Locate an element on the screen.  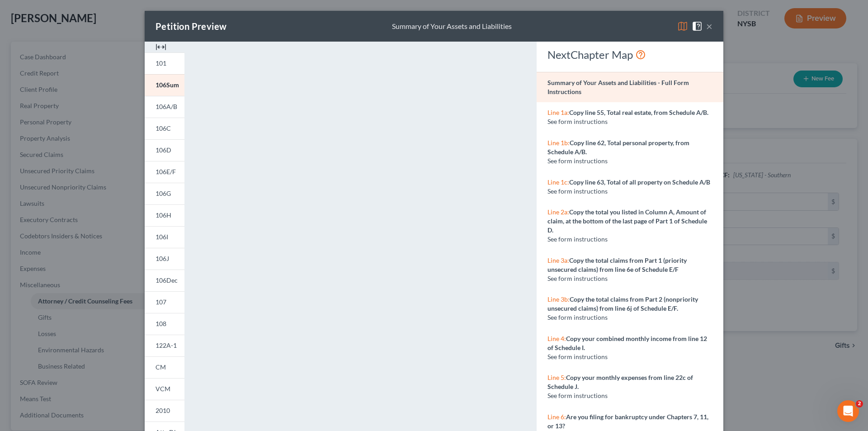
a: 106J is located at coordinates (165, 258).